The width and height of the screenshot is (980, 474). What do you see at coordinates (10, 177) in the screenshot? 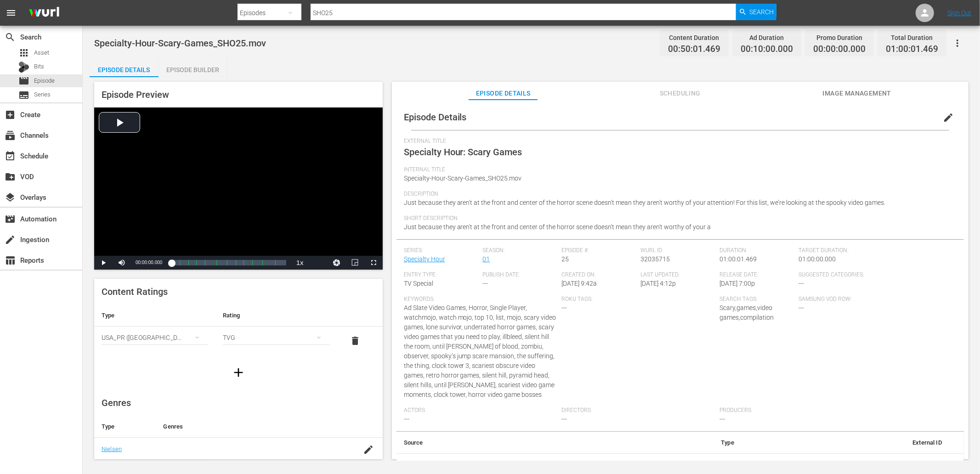
I see `span: VOD` at bounding box center [10, 177].